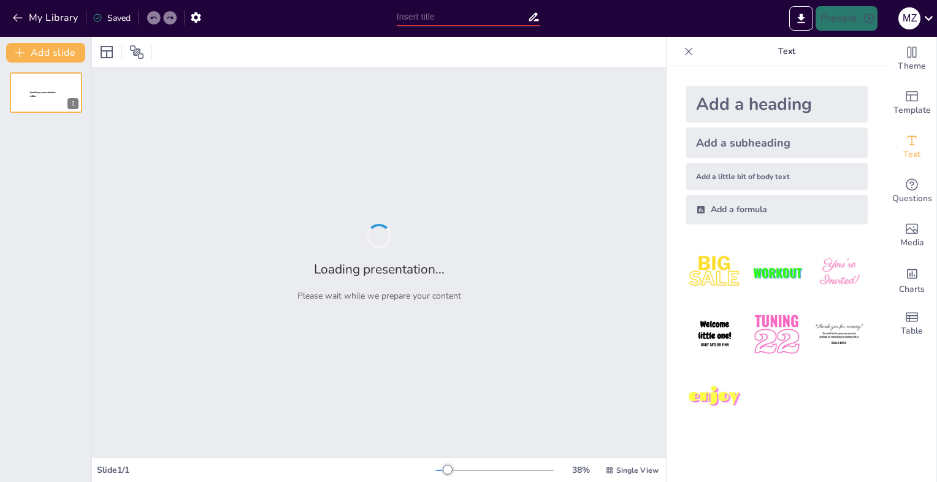 This screenshot has width=937, height=482. Describe the element at coordinates (581, 470) in the screenshot. I see `div: 38 %` at that location.